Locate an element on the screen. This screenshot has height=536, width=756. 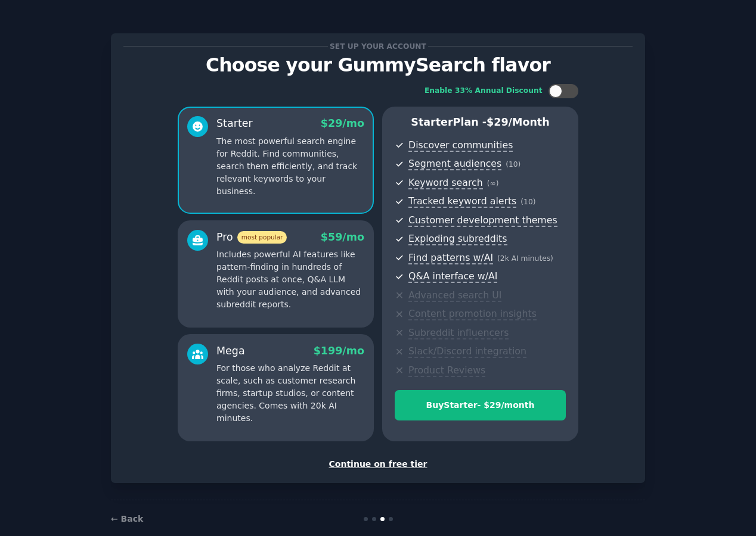
span: $ 59 /mo is located at coordinates (342, 237).